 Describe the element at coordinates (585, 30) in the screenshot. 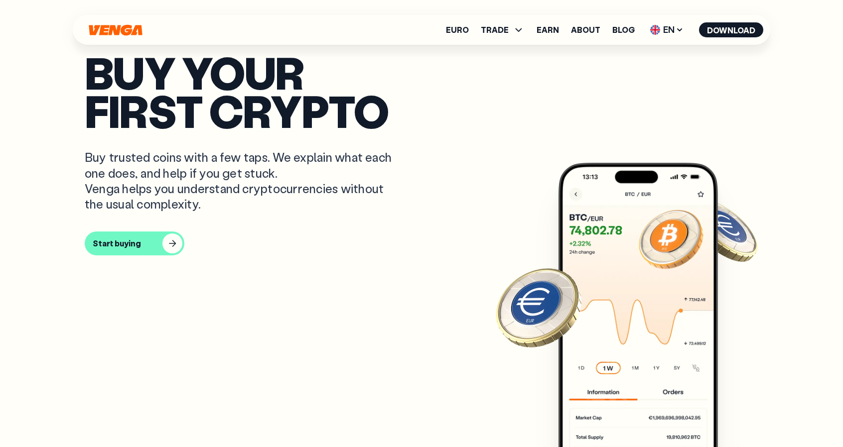

I see `a: About` at that location.